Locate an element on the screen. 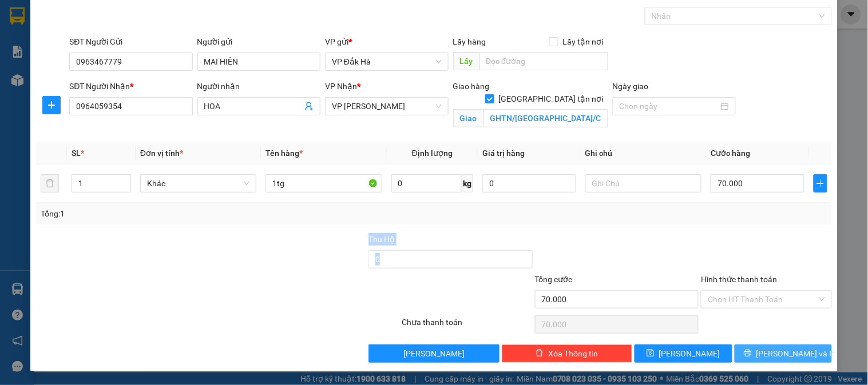  th: Ghi chú is located at coordinates (643, 153).